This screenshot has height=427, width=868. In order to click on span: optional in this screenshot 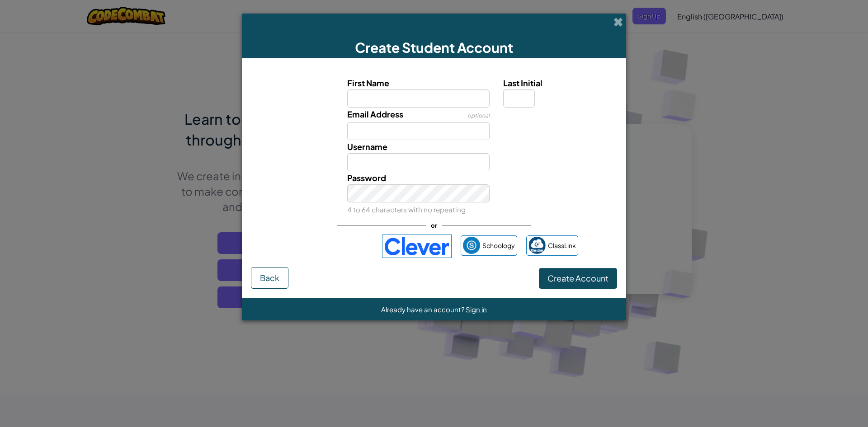, I will do `click(478, 116)`.